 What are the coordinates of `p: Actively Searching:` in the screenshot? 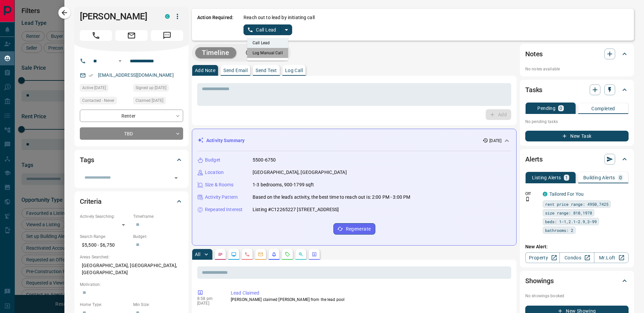 It's located at (105, 216).